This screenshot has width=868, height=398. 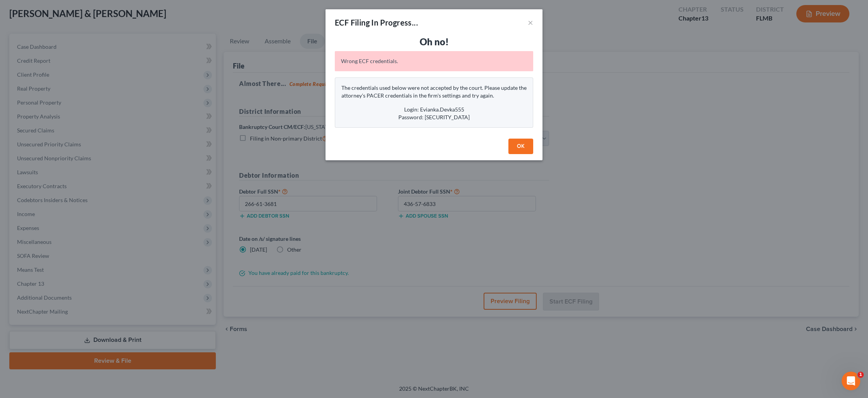 I want to click on div: ECF Filing In Progress..., so click(x=376, y=22).